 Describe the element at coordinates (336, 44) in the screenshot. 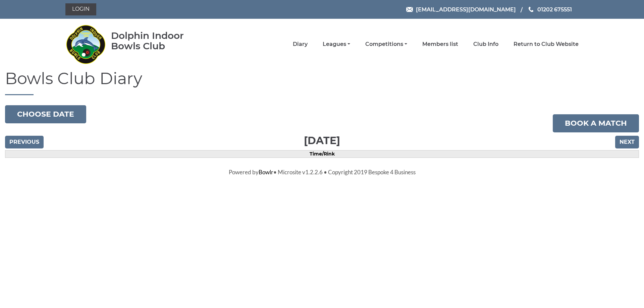

I see `a: Leagues` at that location.